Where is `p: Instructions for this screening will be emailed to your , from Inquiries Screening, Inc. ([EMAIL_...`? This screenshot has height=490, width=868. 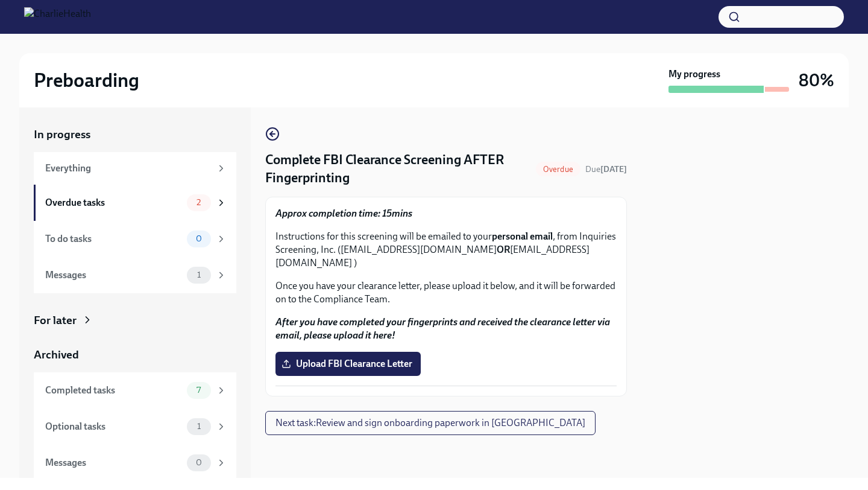
p: Instructions for this screening will be emailed to your , from Inquiries Screening, Inc. ([EMAIL_... is located at coordinates (446, 250).